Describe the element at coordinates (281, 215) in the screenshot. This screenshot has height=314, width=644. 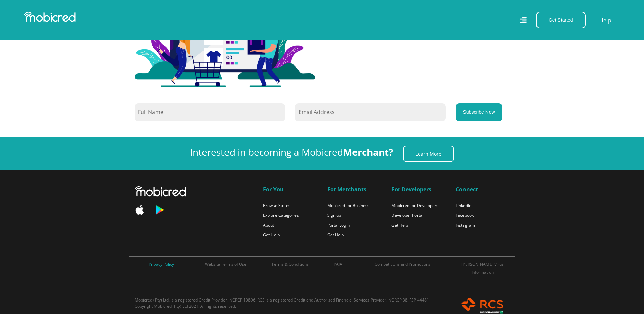
I see `a: Explore Categories` at that location.